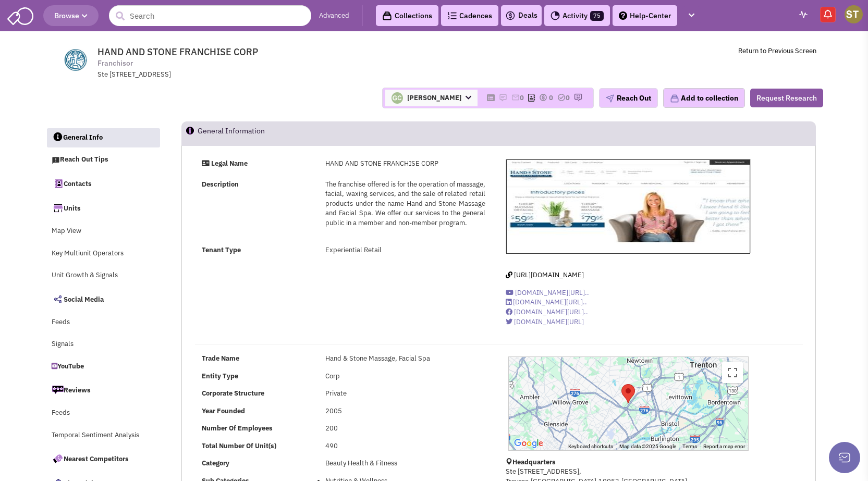  What do you see at coordinates (529, 443) in the screenshot?
I see `a: Open this area in Google Maps (opens a new window)` at bounding box center [529, 443].